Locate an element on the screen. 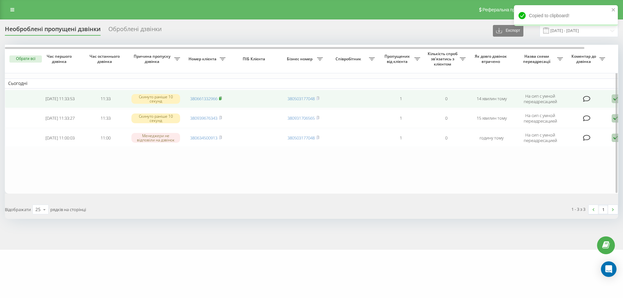 The height and width of the screenshot is (298, 623). span: Кількість спроб зв'язатись з клієнтом is located at coordinates (443, 59).